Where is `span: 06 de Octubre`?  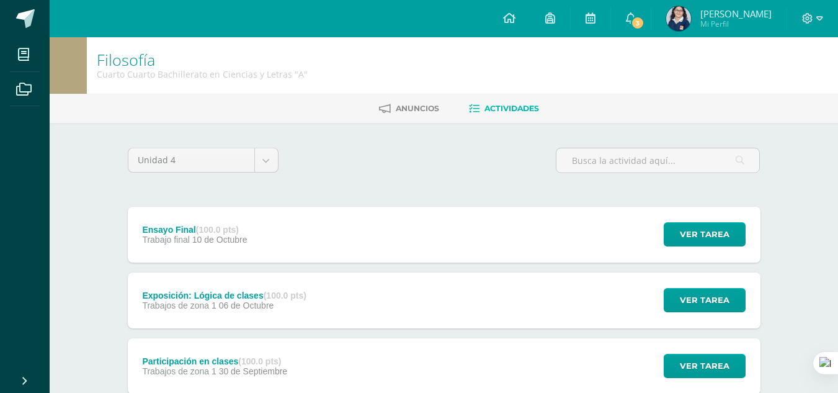 span: 06 de Octubre is located at coordinates (246, 305).